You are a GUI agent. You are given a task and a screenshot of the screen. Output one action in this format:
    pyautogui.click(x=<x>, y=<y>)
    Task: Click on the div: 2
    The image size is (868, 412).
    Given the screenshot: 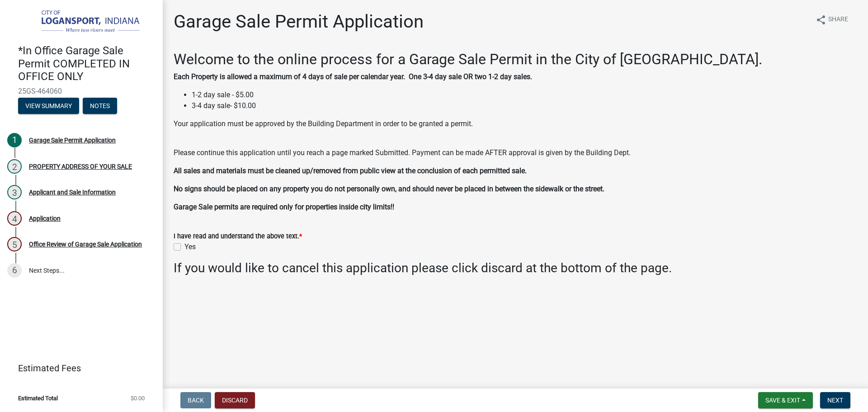 What is the action you would take?
    pyautogui.click(x=14, y=166)
    